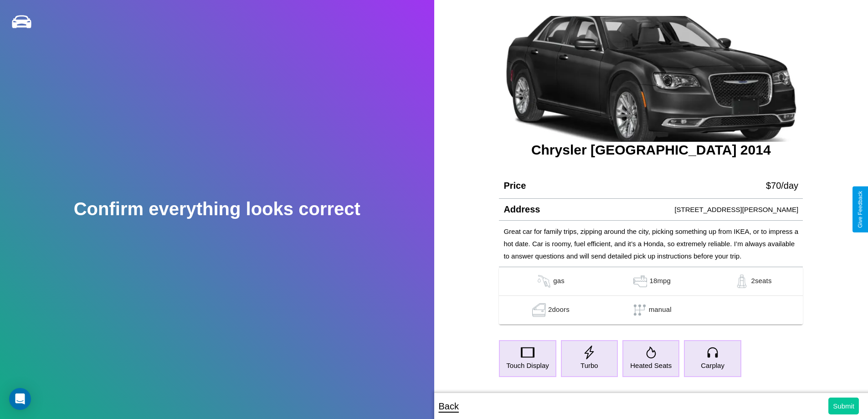  Describe the element at coordinates (844, 406) in the screenshot. I see `button: Submit` at that location.